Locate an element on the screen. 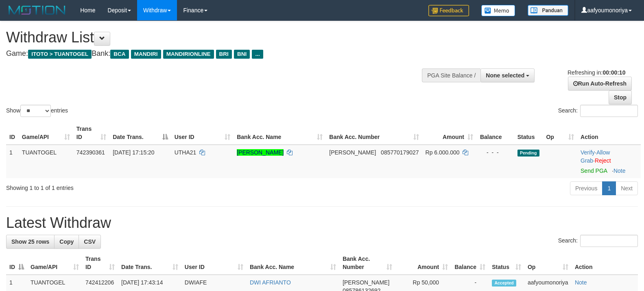 The width and height of the screenshot is (644, 291). span: CSV is located at coordinates (89, 242).